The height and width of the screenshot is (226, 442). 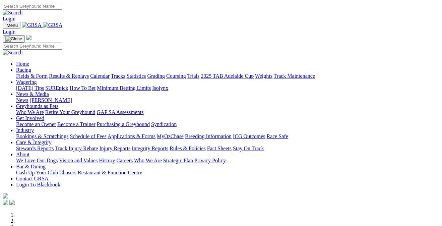 I want to click on a: Tracks, so click(x=118, y=76).